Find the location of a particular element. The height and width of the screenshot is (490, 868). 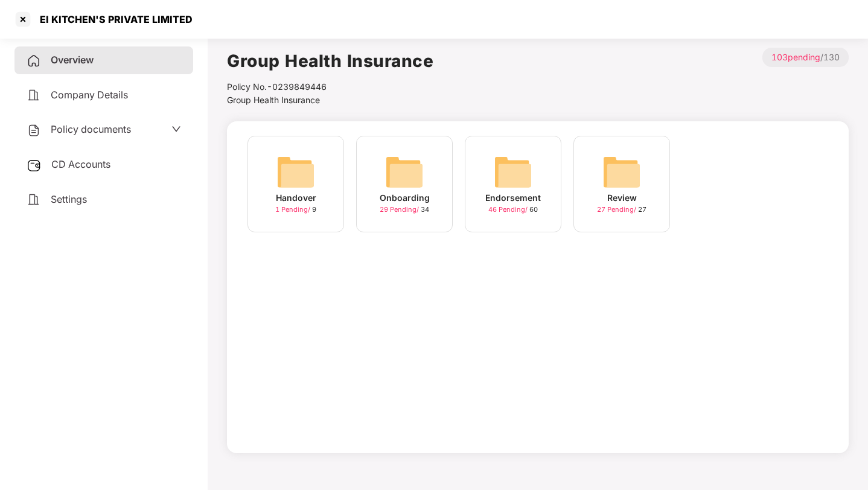

div: 60 is located at coordinates (513, 209).